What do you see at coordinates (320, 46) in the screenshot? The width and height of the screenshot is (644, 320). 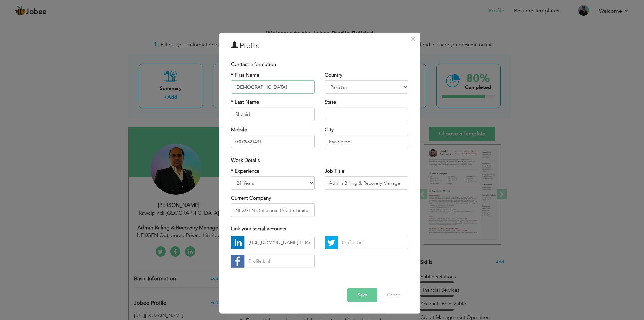 I see `h3: Profile` at bounding box center [320, 46].